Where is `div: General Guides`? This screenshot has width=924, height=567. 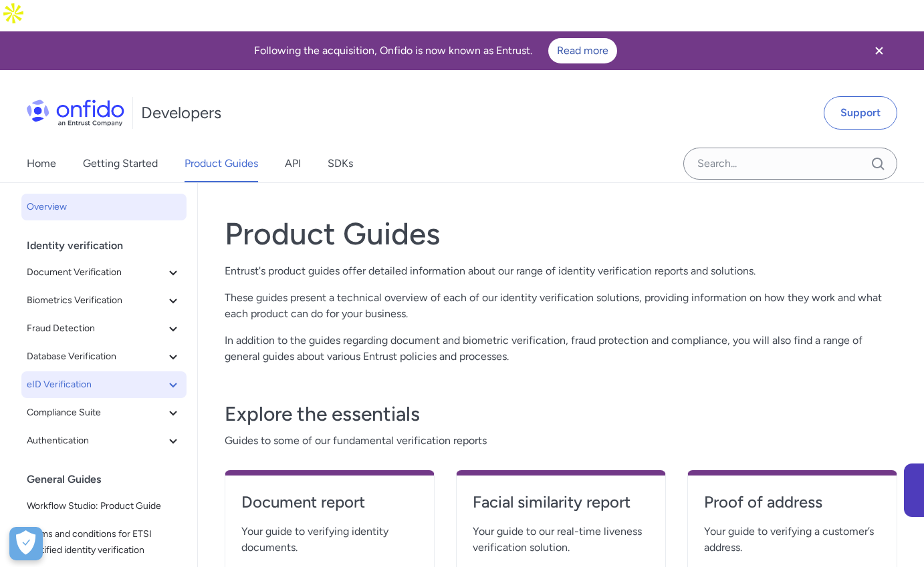 div: General Guides is located at coordinates (109, 480).